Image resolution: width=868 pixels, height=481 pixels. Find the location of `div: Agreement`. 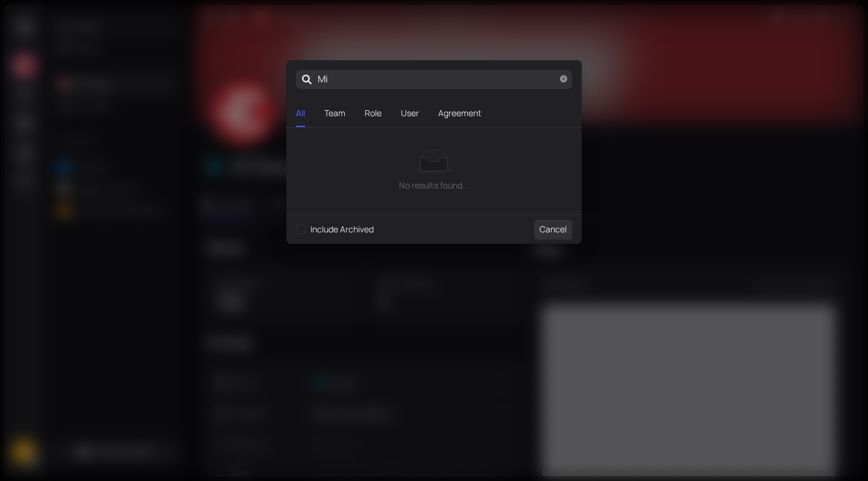

div: Agreement is located at coordinates (460, 113).